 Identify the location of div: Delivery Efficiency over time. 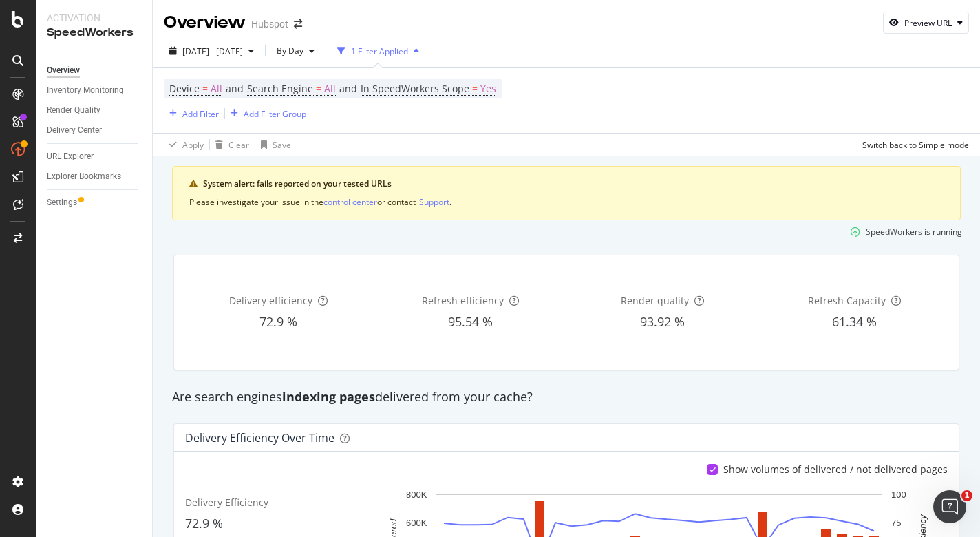
(259, 437).